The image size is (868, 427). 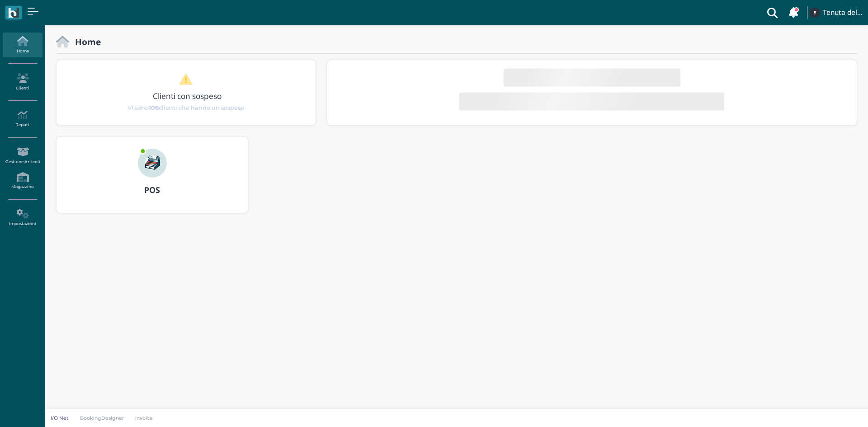 I want to click on h3: Clienti con sospeso, so click(x=187, y=95).